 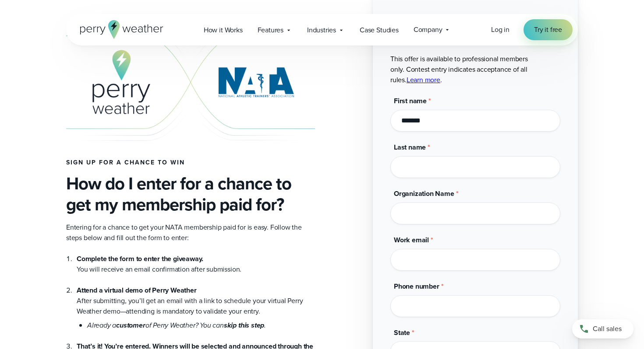 What do you see at coordinates (548, 30) in the screenshot?
I see `a: Try it free` at bounding box center [548, 30].